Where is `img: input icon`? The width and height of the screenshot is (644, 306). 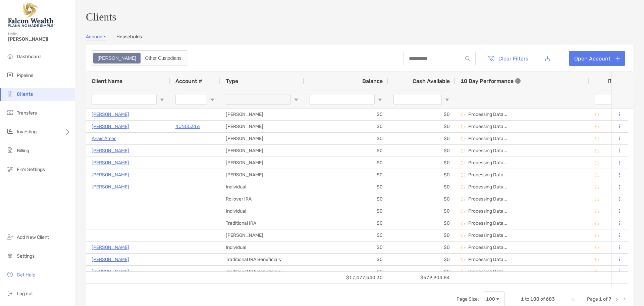
img: input icon is located at coordinates (467, 58).